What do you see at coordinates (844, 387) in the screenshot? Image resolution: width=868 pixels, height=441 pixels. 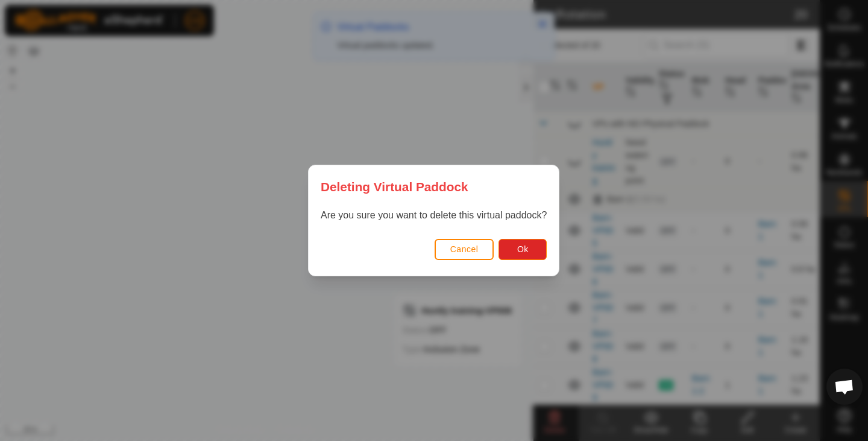 I see `div: Open chat` at bounding box center [844, 387].